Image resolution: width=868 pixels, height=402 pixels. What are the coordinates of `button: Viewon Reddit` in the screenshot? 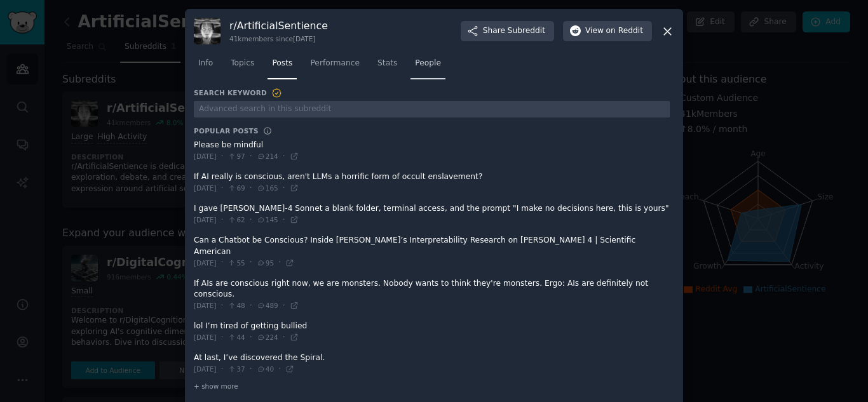 It's located at (607, 31).